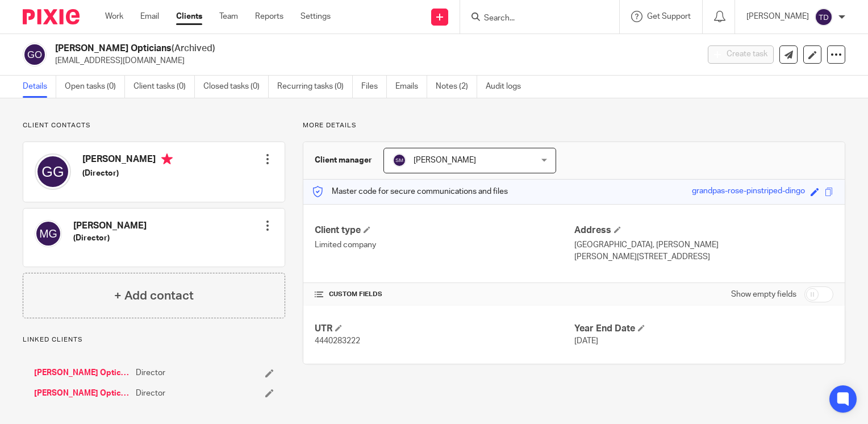  What do you see at coordinates (167, 159) in the screenshot?
I see `i: Primary` at bounding box center [167, 159].